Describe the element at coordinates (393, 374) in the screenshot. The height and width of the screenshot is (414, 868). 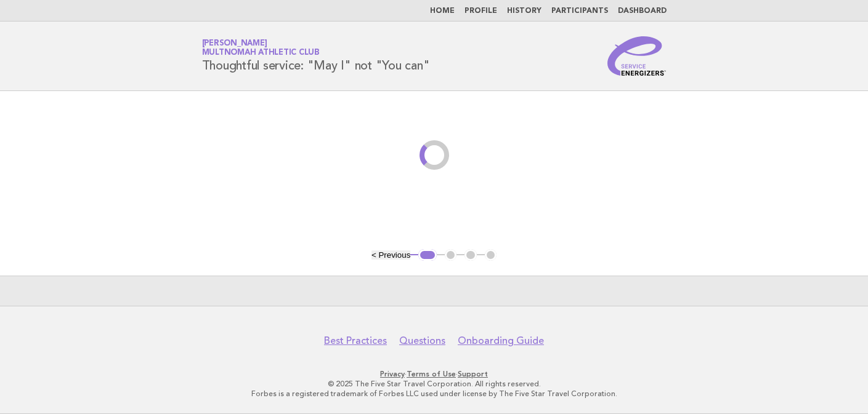
I see `a: Privacy` at that location.